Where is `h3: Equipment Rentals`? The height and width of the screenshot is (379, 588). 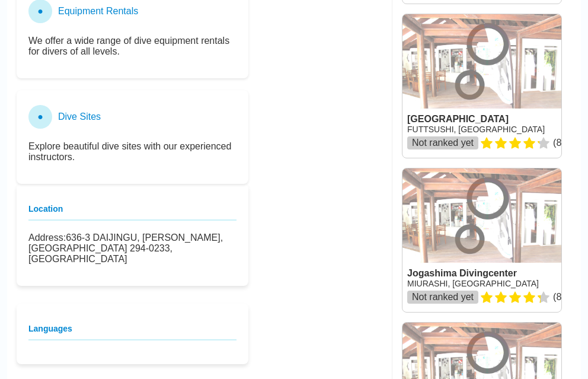
h3: Equipment Rentals is located at coordinates (98, 11).